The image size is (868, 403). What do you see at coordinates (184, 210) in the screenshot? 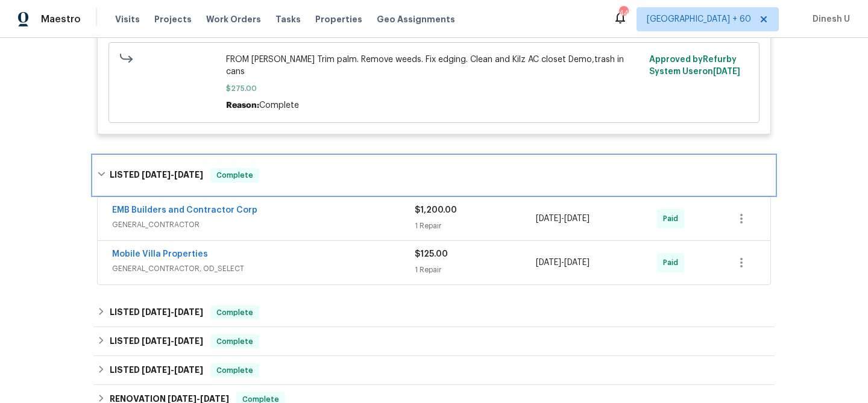
I see `a: EMB Builders and Contractor Corp` at bounding box center [184, 210].